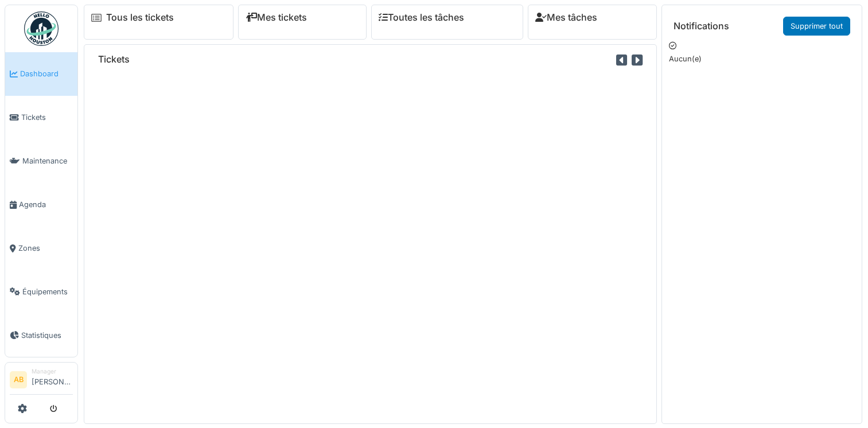 Image resolution: width=868 pixels, height=428 pixels. I want to click on a: Maintenance, so click(41, 161).